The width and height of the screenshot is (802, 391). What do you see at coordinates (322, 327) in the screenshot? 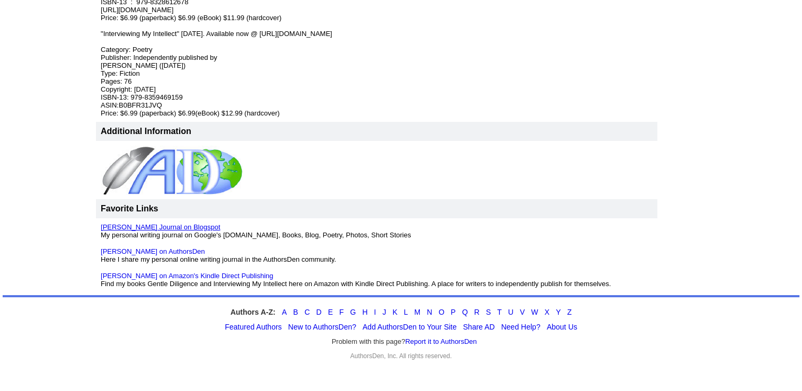
I see `a: New to AuthorsDen?` at bounding box center [322, 327].